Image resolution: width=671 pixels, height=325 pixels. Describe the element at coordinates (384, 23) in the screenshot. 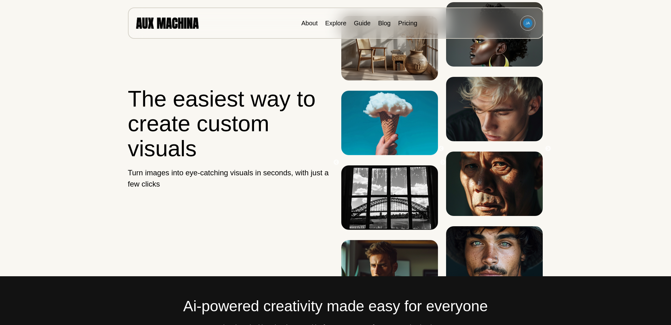

I see `a: Blog` at that location.